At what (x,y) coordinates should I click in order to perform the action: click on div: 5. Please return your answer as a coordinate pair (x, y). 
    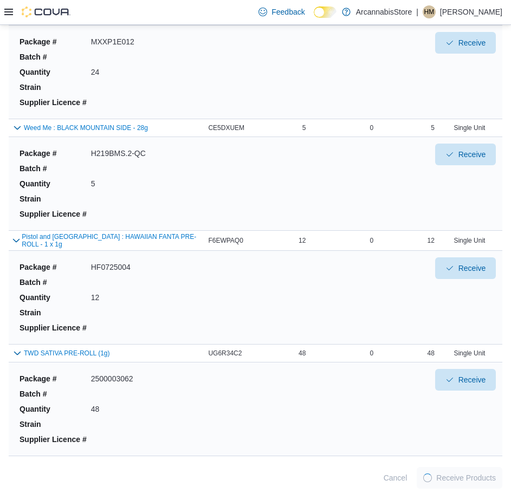
    Looking at the image, I should click on (406, 128).